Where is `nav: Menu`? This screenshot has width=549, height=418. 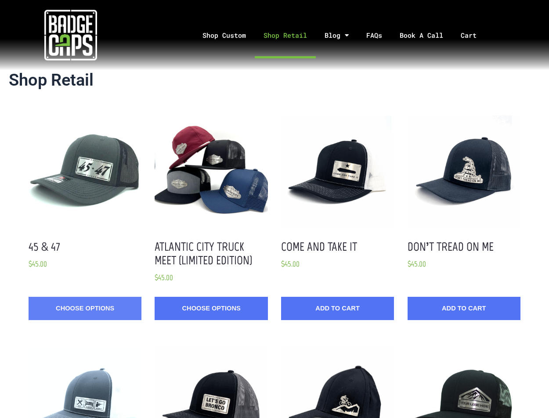
nav: Menu is located at coordinates (344, 35).